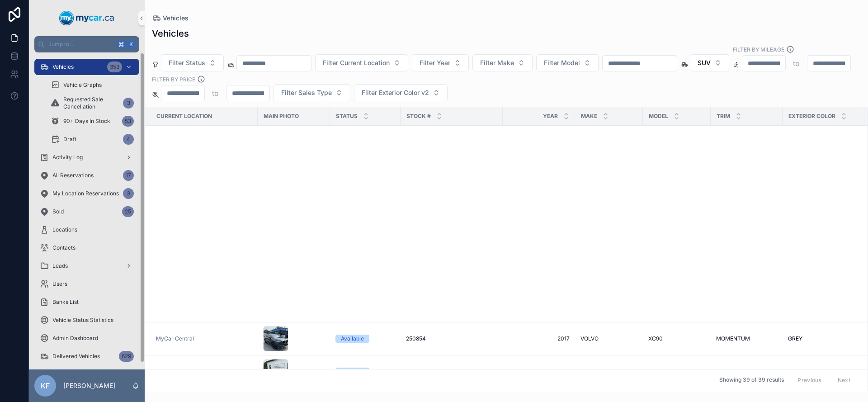 This screenshot has width=868, height=402. What do you see at coordinates (67, 157) in the screenshot?
I see `span: Activity Log` at bounding box center [67, 157].